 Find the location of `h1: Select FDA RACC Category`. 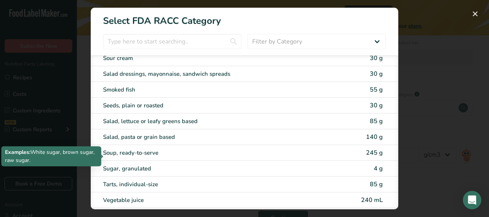

h1: Select FDA RACC Category is located at coordinates (244, 18).